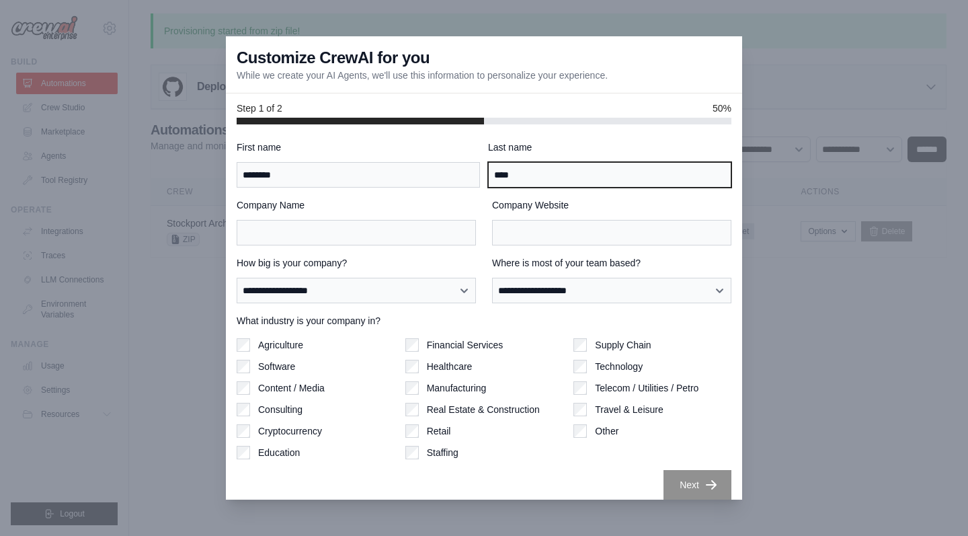 Image resolution: width=968 pixels, height=536 pixels. I want to click on p: While we create your AI Agents, we'll use this information to personalize your experience., so click(422, 75).